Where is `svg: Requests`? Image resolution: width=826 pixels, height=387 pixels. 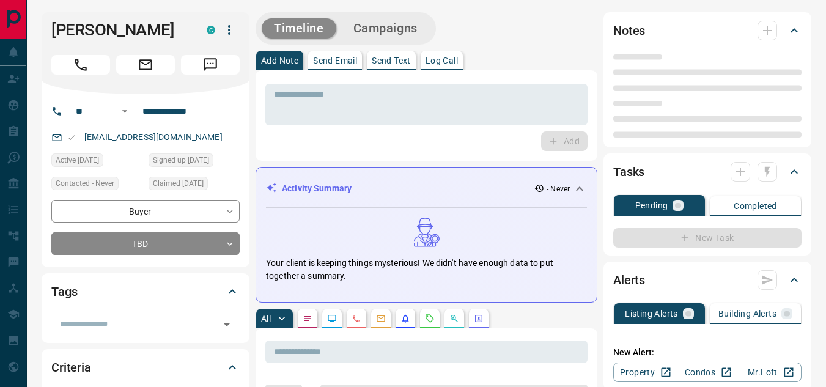
svg: Requests is located at coordinates (430, 319).